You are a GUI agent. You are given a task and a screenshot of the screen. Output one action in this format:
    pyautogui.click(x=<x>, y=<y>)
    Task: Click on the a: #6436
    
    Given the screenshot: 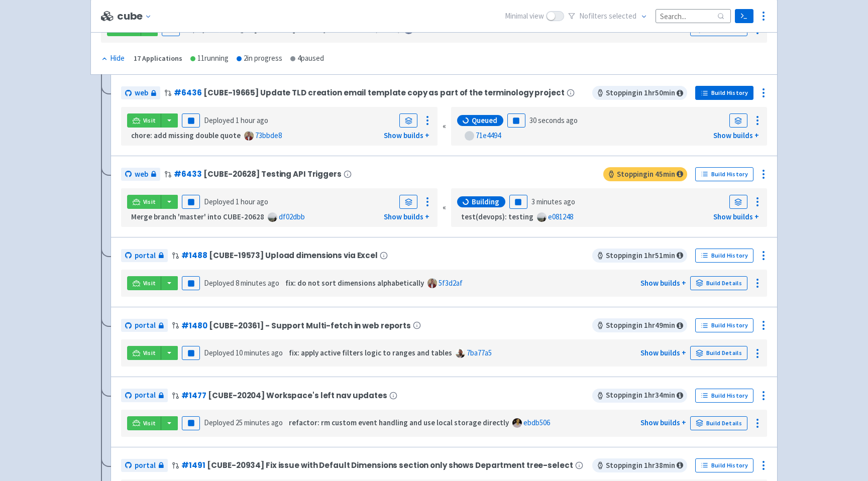 What is the action you would take?
    pyautogui.click(x=187, y=92)
    